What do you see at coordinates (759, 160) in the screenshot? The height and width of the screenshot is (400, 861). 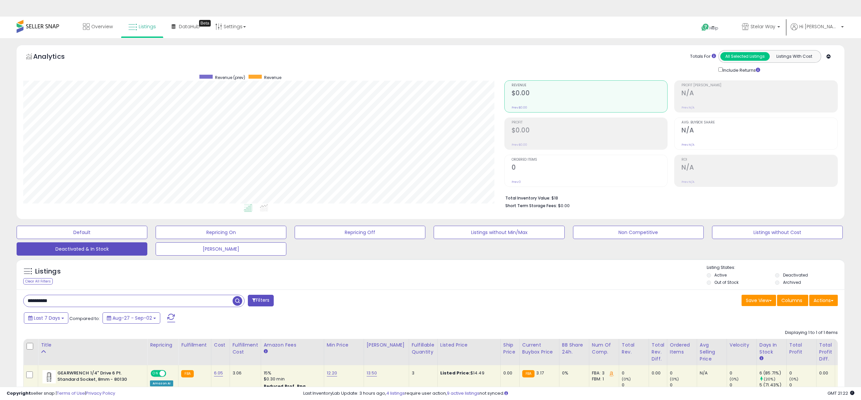 I see `span: ROI` at bounding box center [759, 160].